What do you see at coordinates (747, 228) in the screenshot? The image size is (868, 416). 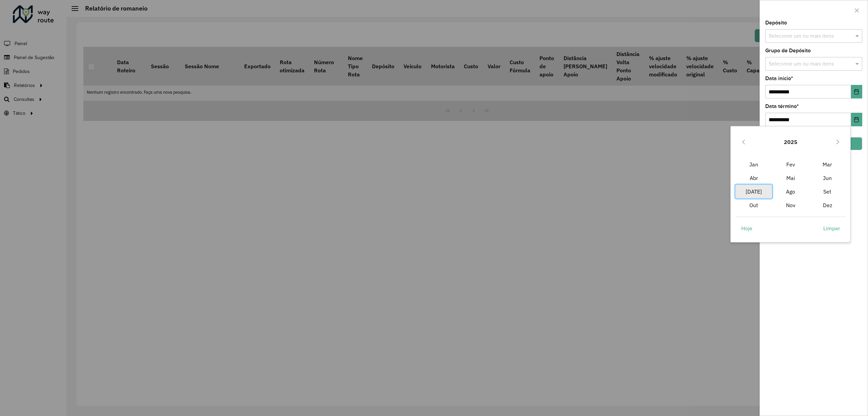 I see `span: Hoje` at bounding box center [747, 228].